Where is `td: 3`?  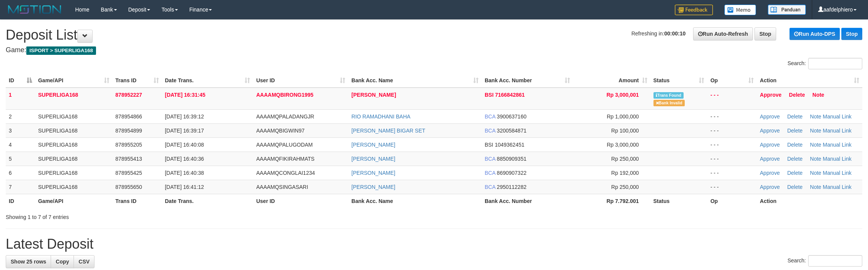
td: 3 is located at coordinates (20, 130).